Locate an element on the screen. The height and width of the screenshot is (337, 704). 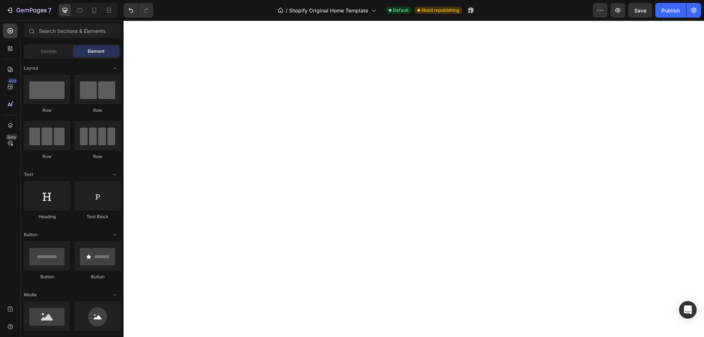
span: Shopify Original Home Template is located at coordinates (329, 10).